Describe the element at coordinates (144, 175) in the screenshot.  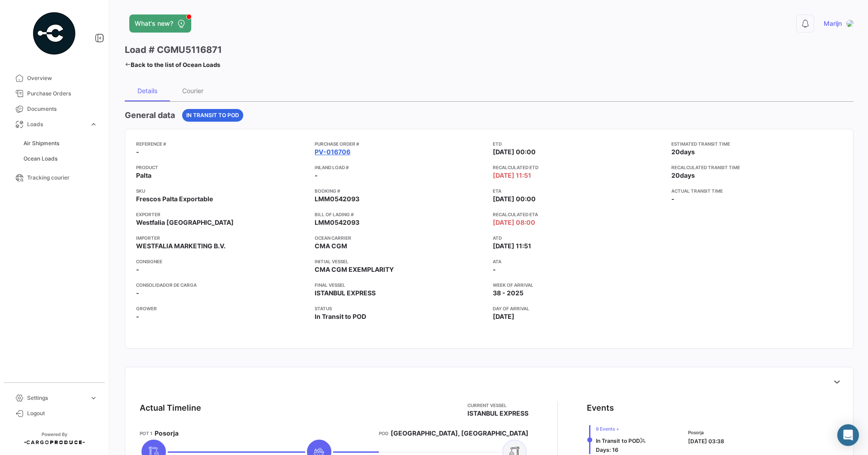
I see `span: Palta` at that location.